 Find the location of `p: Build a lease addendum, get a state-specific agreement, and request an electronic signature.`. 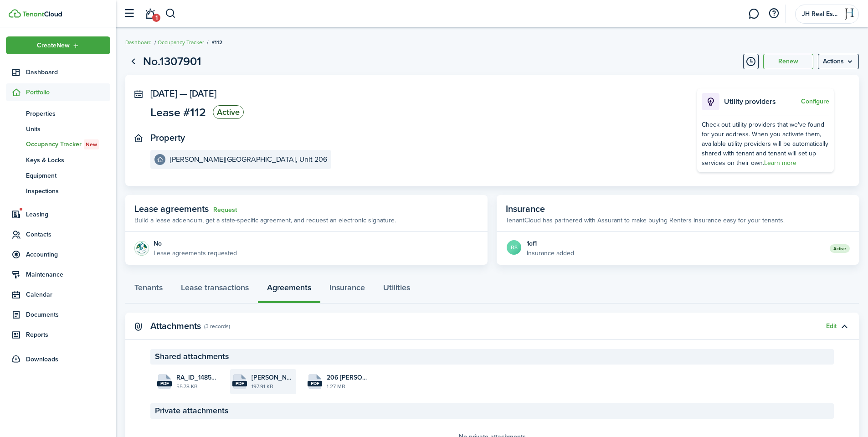

p: Build a lease addendum, get a state-specific agreement, and request an electronic signature. is located at coordinates (265, 220).